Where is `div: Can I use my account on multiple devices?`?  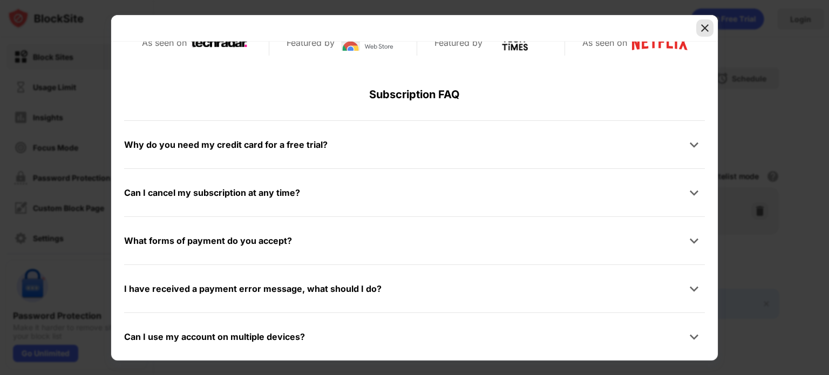
div: Can I use my account on multiple devices? is located at coordinates (214, 337).